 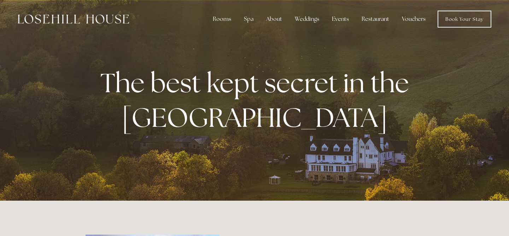 What do you see at coordinates (307, 19) in the screenshot?
I see `div: Weddings` at bounding box center [307, 19].